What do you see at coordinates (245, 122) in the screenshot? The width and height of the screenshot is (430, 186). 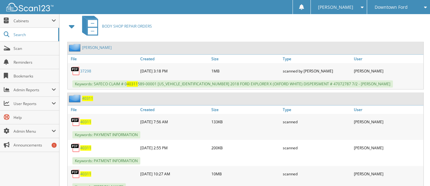 I see `div: 133KB` at bounding box center [245, 122].